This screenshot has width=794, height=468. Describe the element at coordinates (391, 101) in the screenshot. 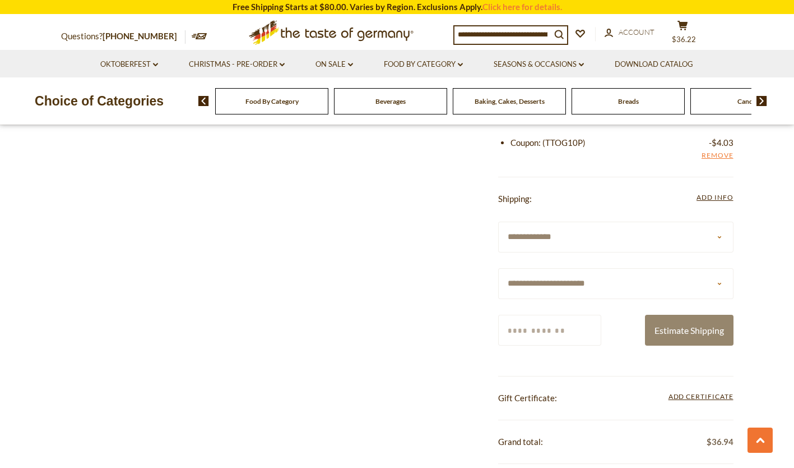

I see `span: Beverages` at that location.